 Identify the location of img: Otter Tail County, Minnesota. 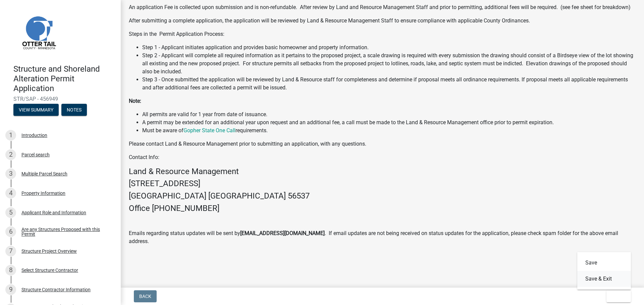
(38, 32).